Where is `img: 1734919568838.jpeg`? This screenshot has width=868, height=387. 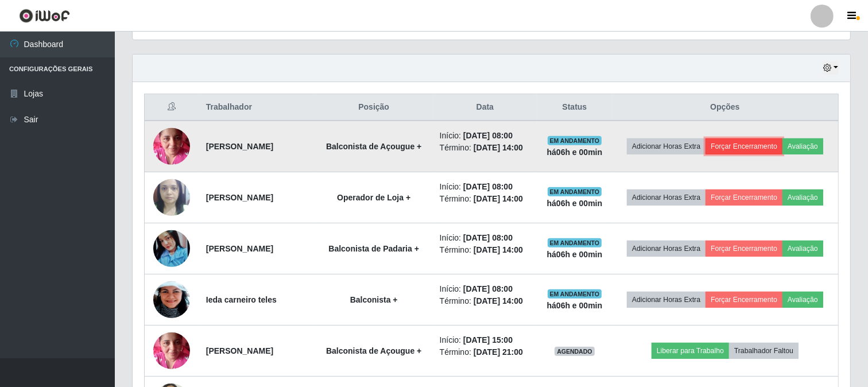 img: 1734919568838.jpeg is located at coordinates (171, 248).